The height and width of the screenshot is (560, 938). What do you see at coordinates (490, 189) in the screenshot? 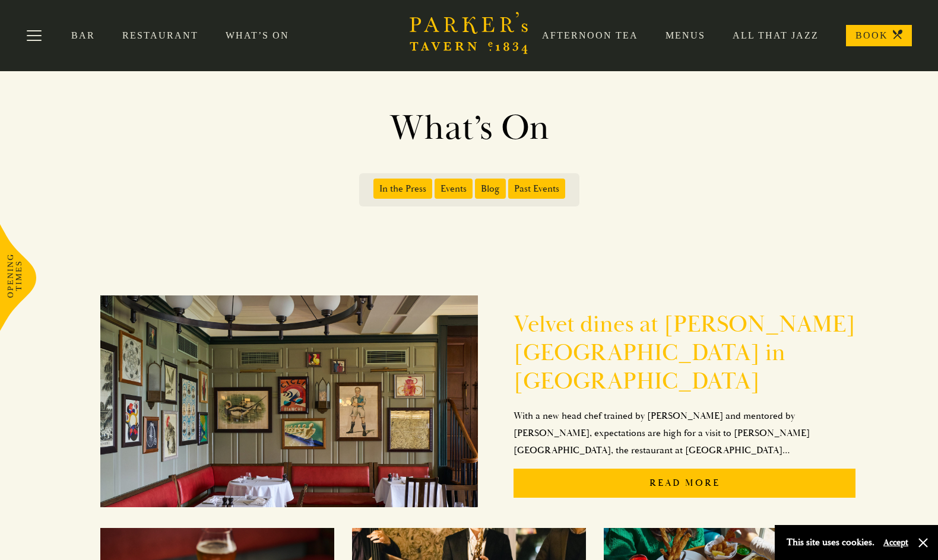
I see `span: Blog` at bounding box center [490, 189].